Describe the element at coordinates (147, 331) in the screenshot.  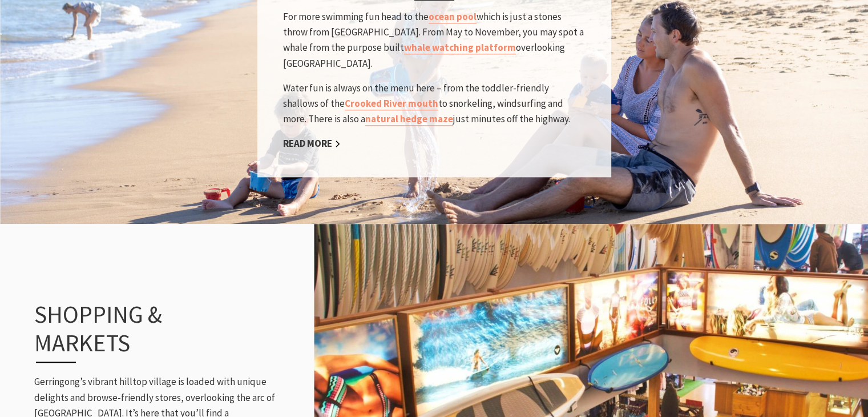
I see `h3: Shopping & Markets` at that location.